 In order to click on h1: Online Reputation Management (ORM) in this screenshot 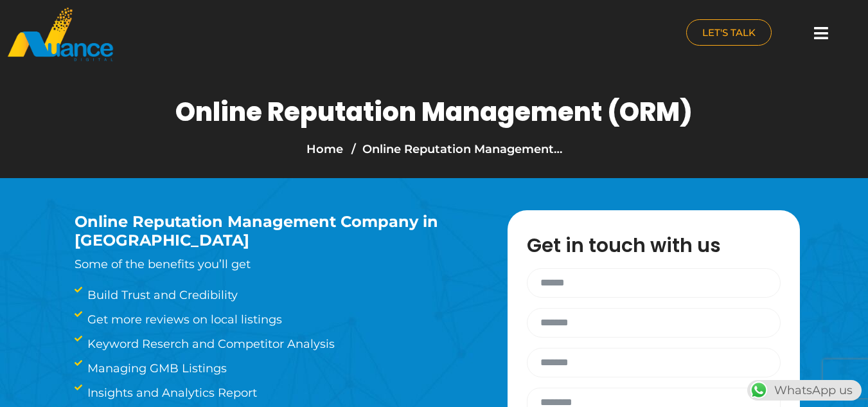, I will do `click(433, 112)`.